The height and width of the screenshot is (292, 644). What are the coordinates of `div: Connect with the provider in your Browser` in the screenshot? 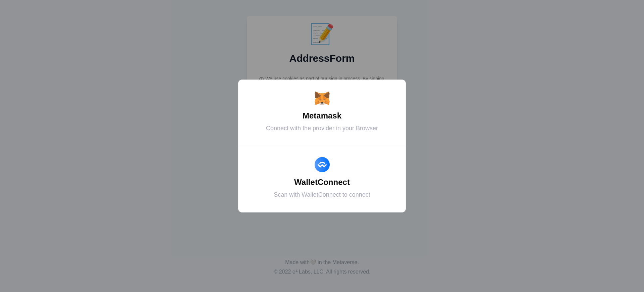 It's located at (322, 128).